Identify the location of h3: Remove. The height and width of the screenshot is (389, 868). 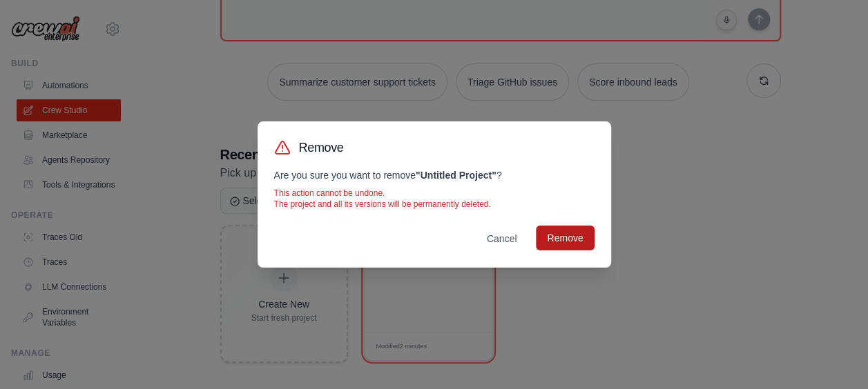
(321, 147).